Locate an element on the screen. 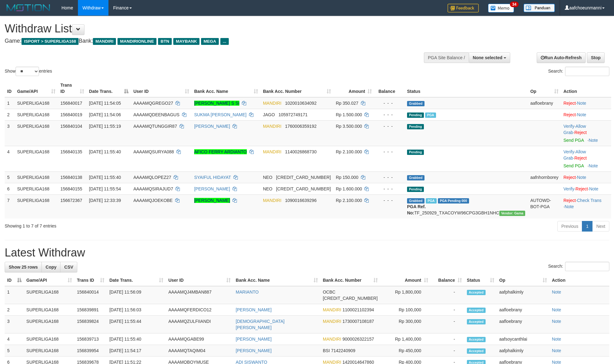 The height and width of the screenshot is (364, 614). span: Copy 7142240909 to clipboard is located at coordinates (343, 350).